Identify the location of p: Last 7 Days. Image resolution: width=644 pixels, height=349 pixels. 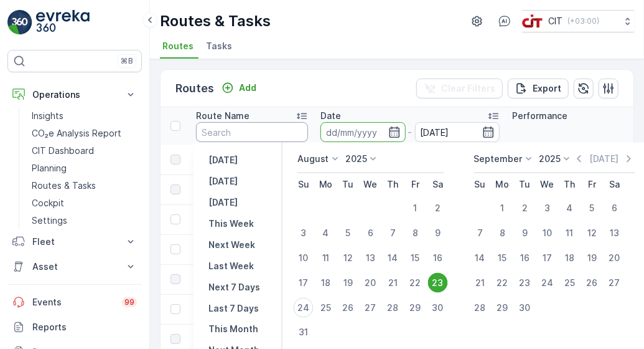
(233, 308).